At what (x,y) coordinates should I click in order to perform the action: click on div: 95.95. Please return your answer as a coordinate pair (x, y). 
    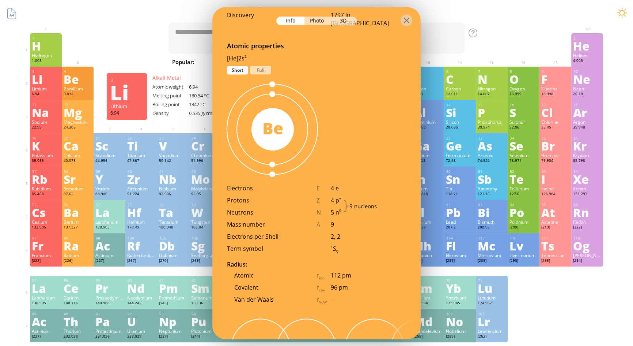
    Looking at the image, I should click on (205, 194).